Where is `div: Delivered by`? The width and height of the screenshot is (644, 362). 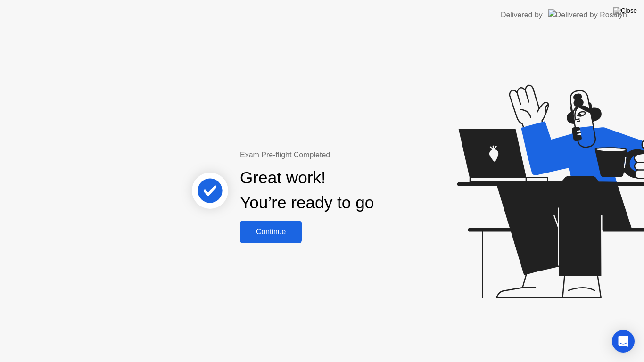 div: Delivered by is located at coordinates (522, 15).